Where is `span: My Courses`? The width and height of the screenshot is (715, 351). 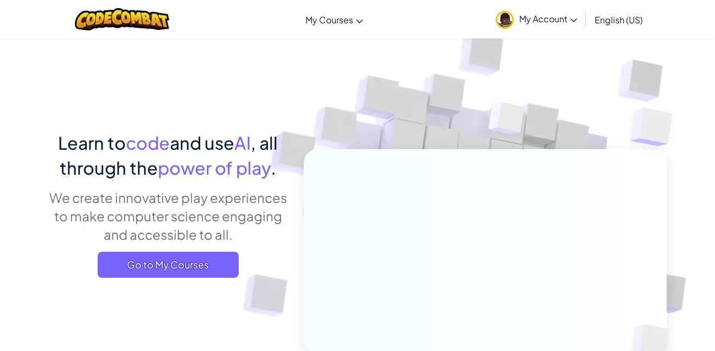 span: My Courses is located at coordinates (329, 20).